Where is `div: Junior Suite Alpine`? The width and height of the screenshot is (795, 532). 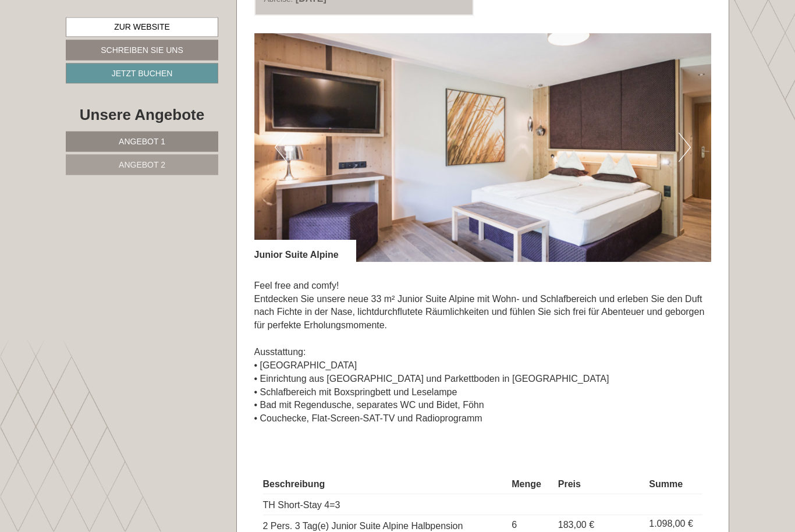 div: Junior Suite Alpine is located at coordinates (305, 252).